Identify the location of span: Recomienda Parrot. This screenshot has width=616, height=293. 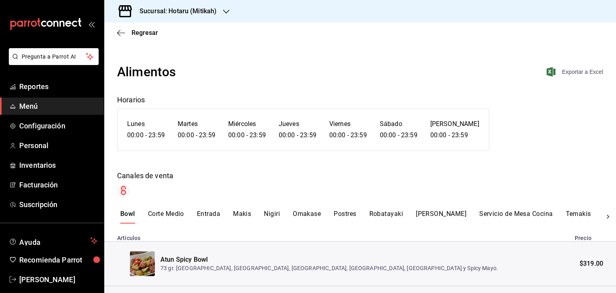
(58, 259).